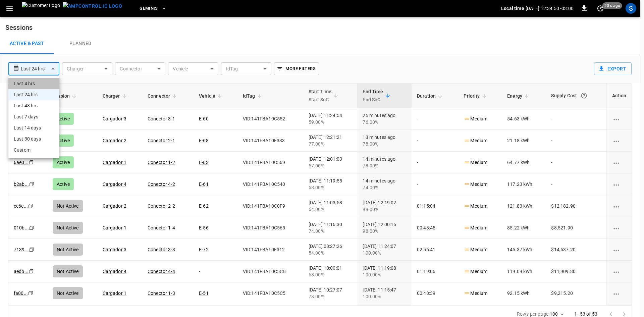  I want to click on li: Last 30 days, so click(34, 139).